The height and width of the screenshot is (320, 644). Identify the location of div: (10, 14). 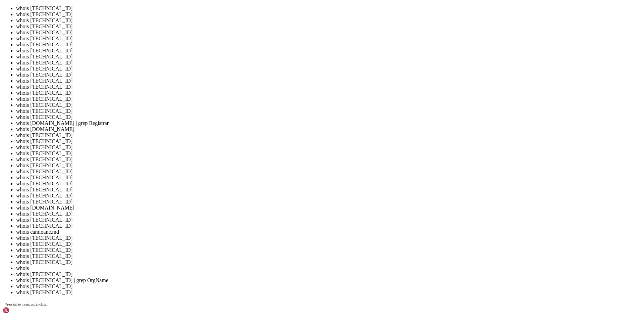
(63, 165).